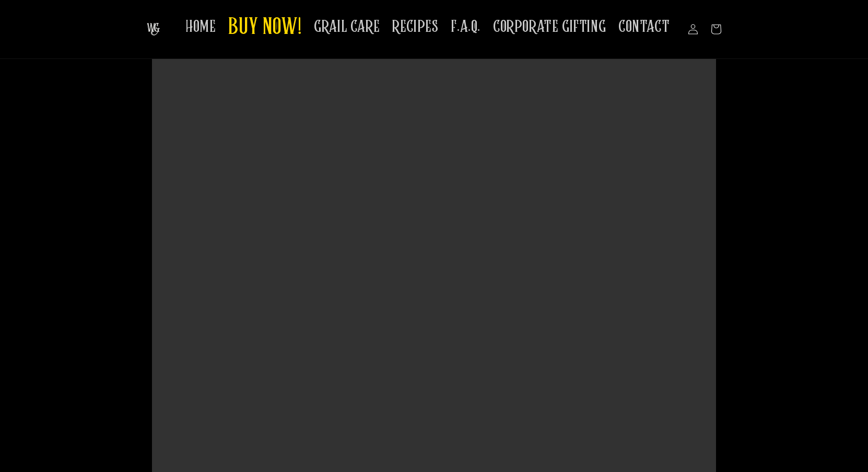 Image resolution: width=868 pixels, height=472 pixels. Describe the element at coordinates (153, 29) in the screenshot. I see `img: The Whiskey Grail` at that location.